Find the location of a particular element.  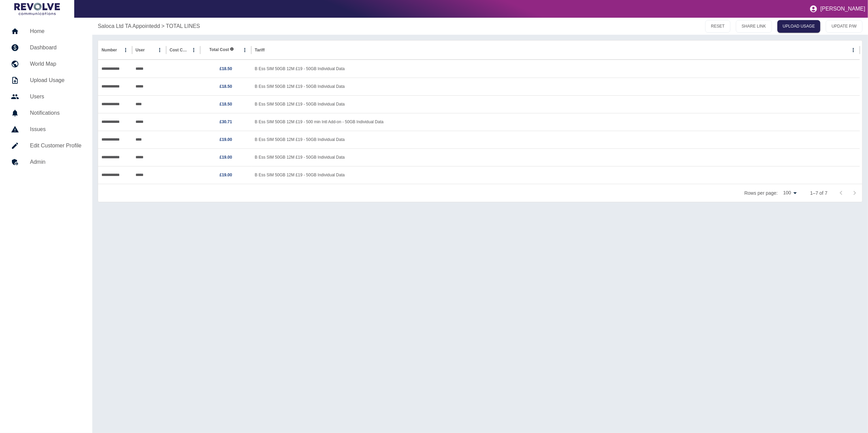

h5: Home is located at coordinates (55, 32).